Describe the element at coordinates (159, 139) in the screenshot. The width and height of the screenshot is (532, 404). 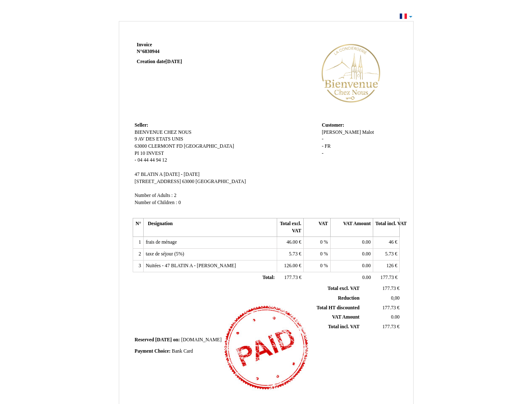
I see `span: 9 AV DES ETATS UNIS` at that location.